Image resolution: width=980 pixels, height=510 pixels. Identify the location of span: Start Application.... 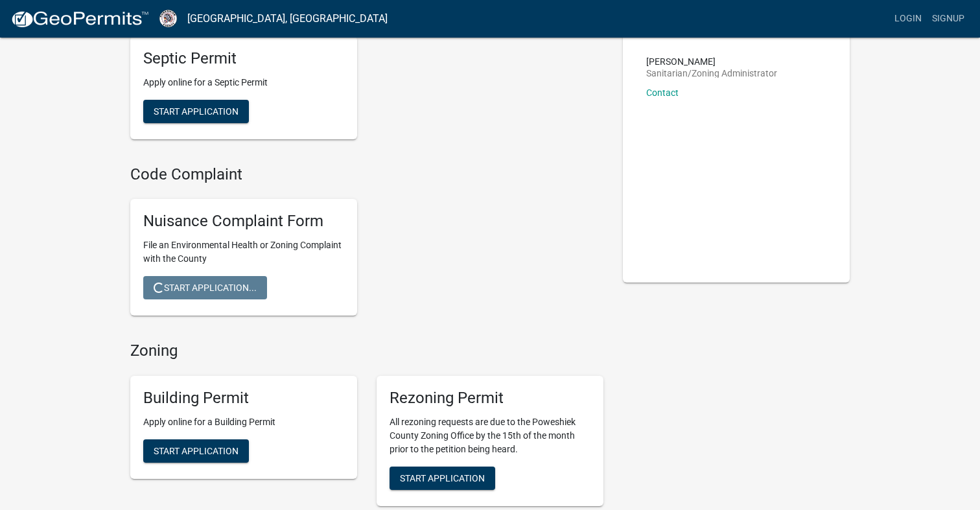
(204, 288).